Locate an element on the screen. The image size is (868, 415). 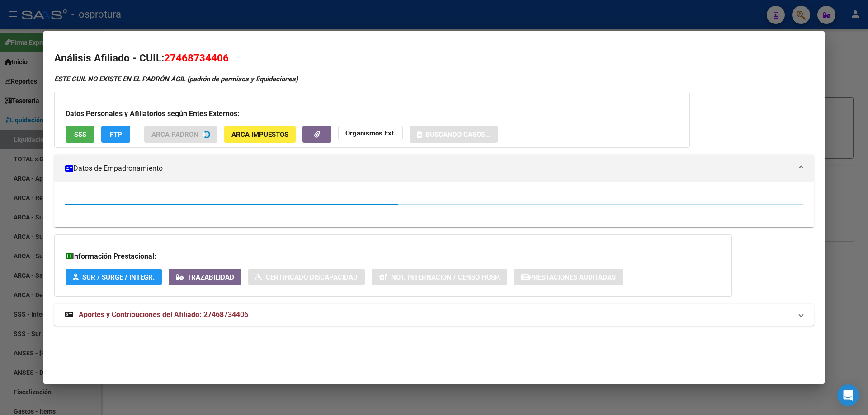
h2: Análisis Afiliado - CUIL: is located at coordinates (434, 58).